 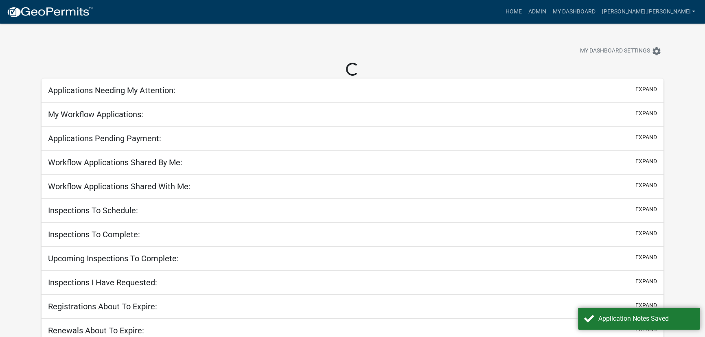 What do you see at coordinates (573, 12) in the screenshot?
I see `a: My Dashboard` at bounding box center [573, 12].